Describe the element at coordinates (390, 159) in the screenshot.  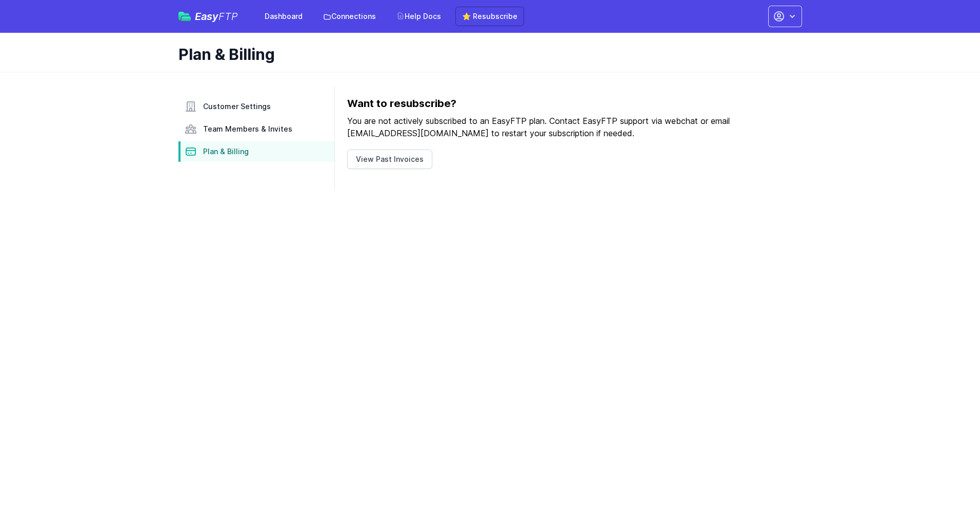
I see `a: View Past Invoices` at that location.